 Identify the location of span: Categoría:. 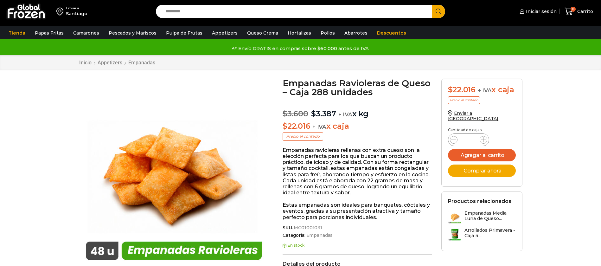
(357, 235).